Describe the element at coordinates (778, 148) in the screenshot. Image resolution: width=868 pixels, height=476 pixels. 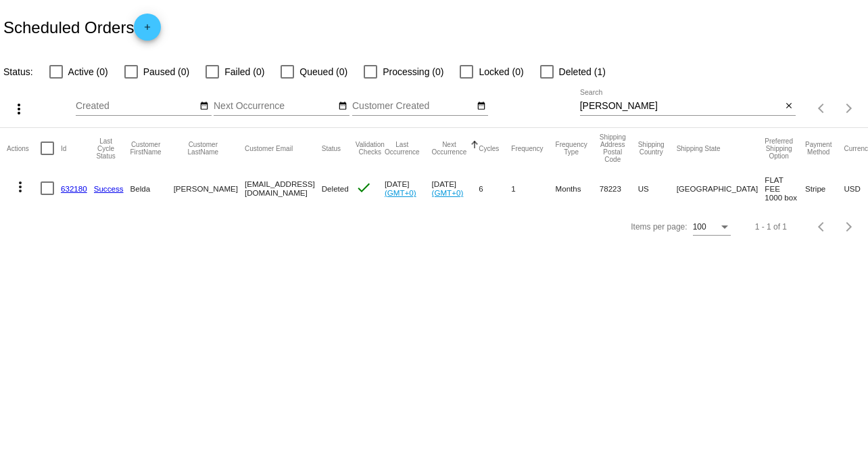
I see `button: Change sorting for PreferredShippingOption` at that location.